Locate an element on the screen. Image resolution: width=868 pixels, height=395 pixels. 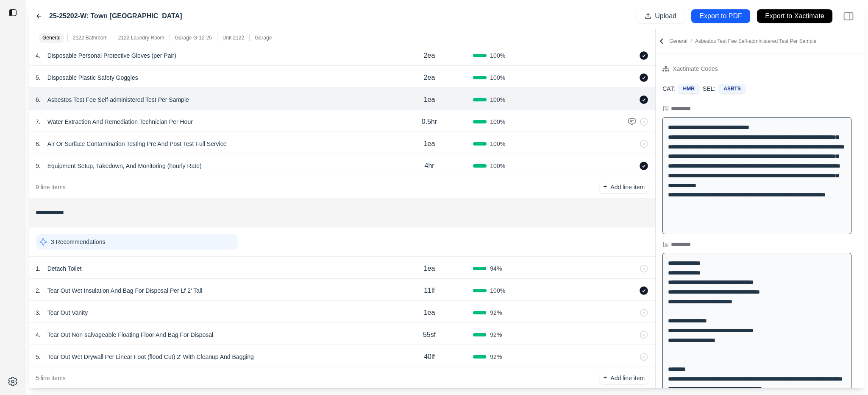
p: Tear Out Wet Insulation And Bag For Disposal Per Lf 2' Tall is located at coordinates (126, 291).